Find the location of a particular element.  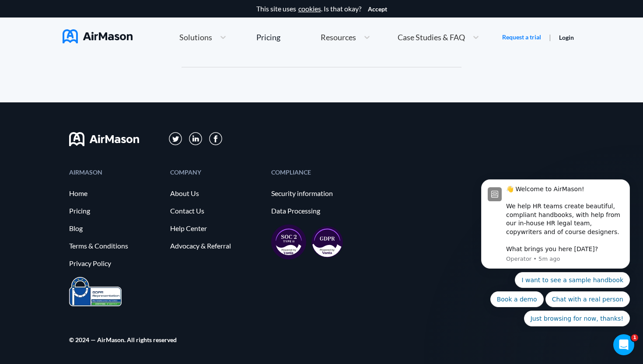

div: © 2024 — AirMason. All rights reserved is located at coordinates (123, 340).